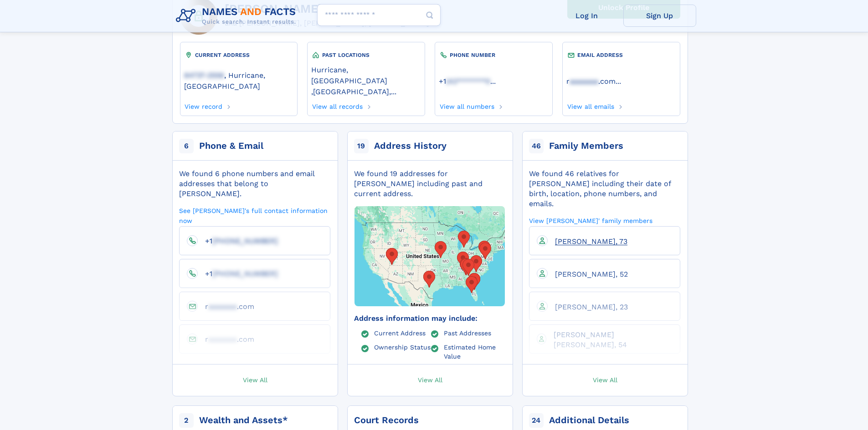  Describe the element at coordinates (243, 420) in the screenshot. I see `div: Wealth and Assets*` at that location.